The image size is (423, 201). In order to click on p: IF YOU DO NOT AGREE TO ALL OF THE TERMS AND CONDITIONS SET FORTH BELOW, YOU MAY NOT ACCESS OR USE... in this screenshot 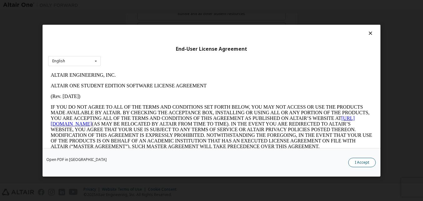, I will do `click(163, 57)`.